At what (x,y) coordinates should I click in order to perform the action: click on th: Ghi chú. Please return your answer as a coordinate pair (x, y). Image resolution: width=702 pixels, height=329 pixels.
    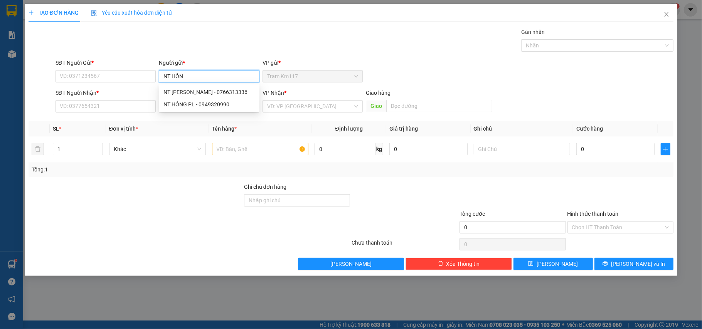
    Looking at the image, I should click on (522, 129).